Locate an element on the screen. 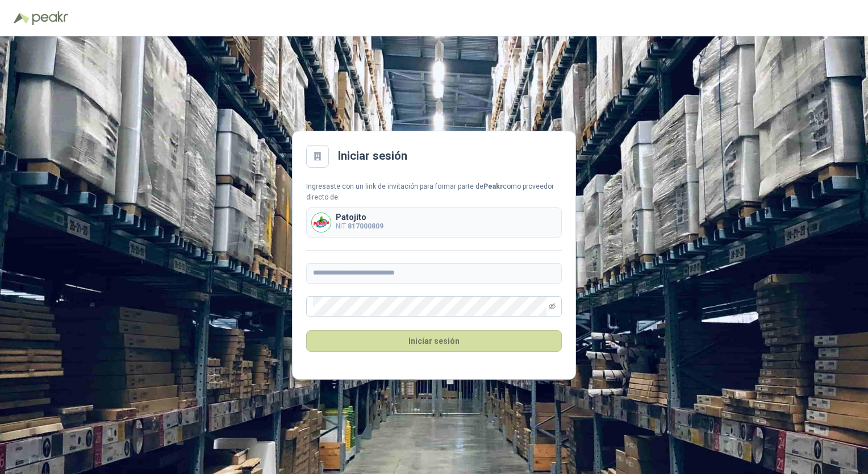 The width and height of the screenshot is (868, 474). b: 817000809 is located at coordinates (365, 226).